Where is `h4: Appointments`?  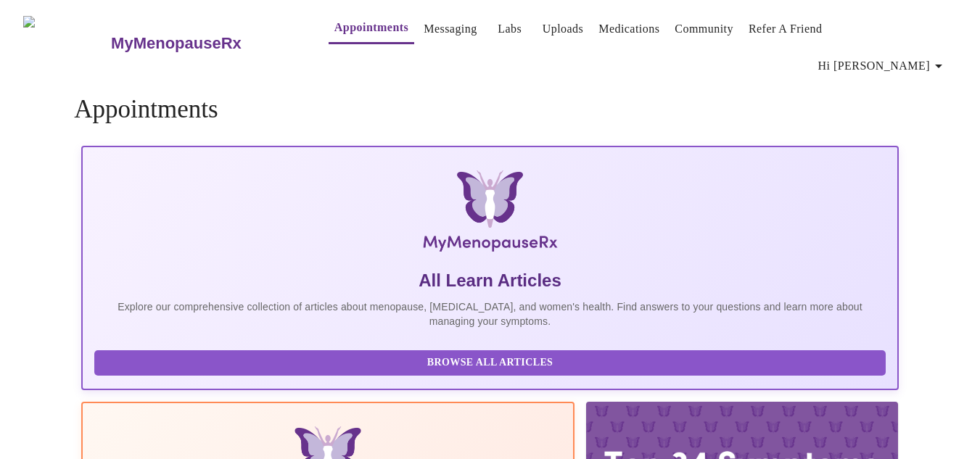
h4: Appointments is located at coordinates (490, 109).